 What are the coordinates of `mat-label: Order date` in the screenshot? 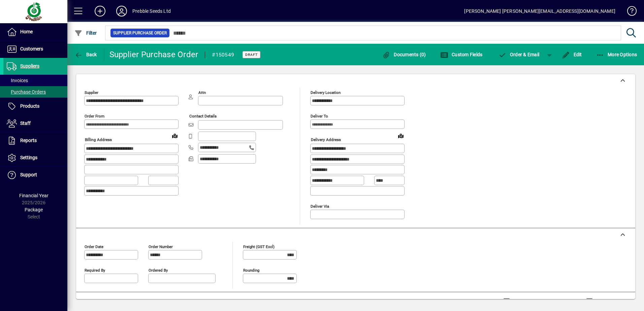 It's located at (94, 247).